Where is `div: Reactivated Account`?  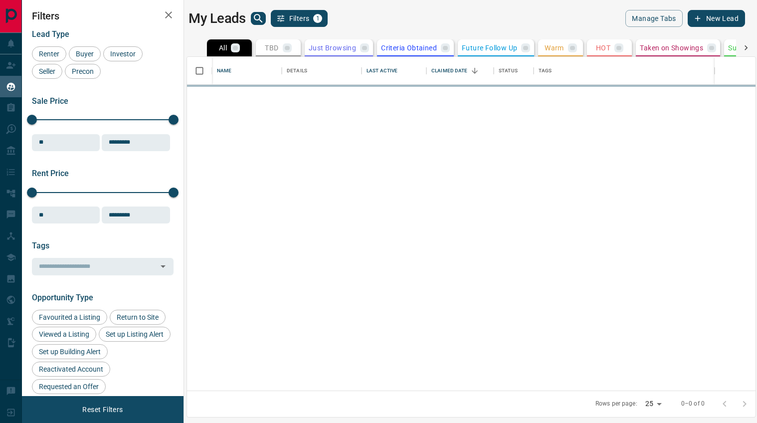
div: Reactivated Account is located at coordinates (71, 369).